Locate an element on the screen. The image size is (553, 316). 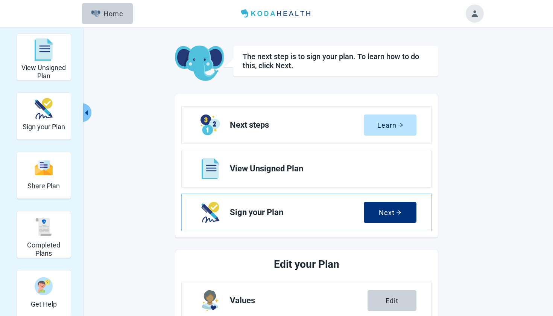
h2: View Unsigned Plan is located at coordinates (44, 71).